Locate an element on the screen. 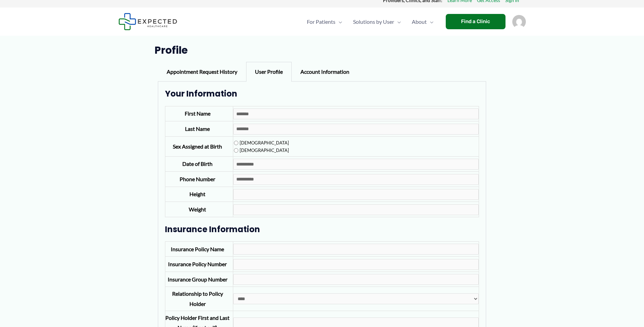 The width and height of the screenshot is (644, 327). label: Height is located at coordinates (197, 194).